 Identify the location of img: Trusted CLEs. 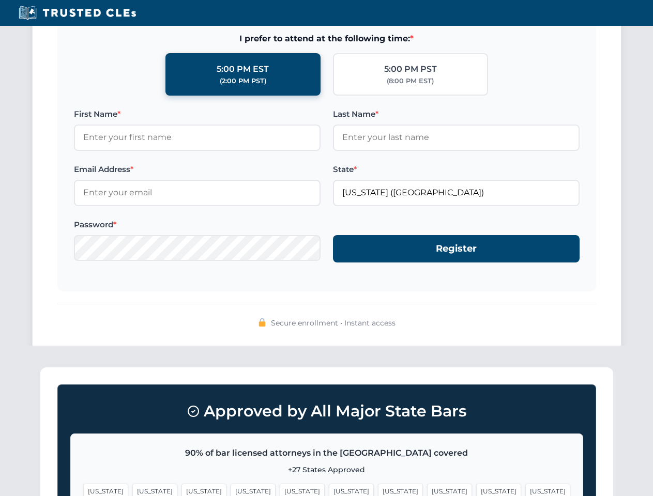
(77, 13).